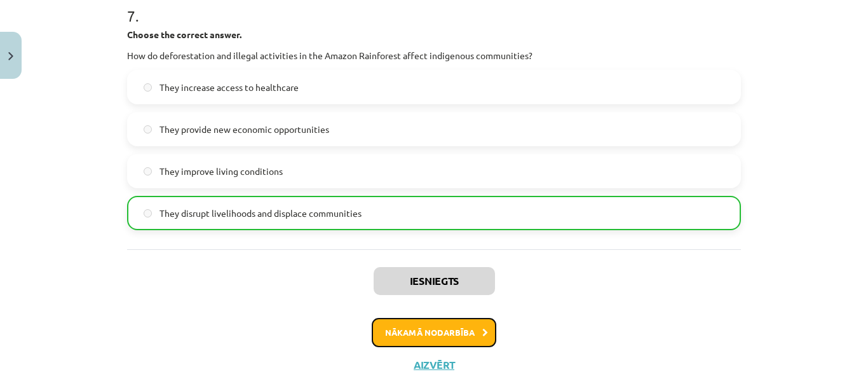 This screenshot has height=386, width=868. I want to click on button: Aizvērt, so click(434, 365).